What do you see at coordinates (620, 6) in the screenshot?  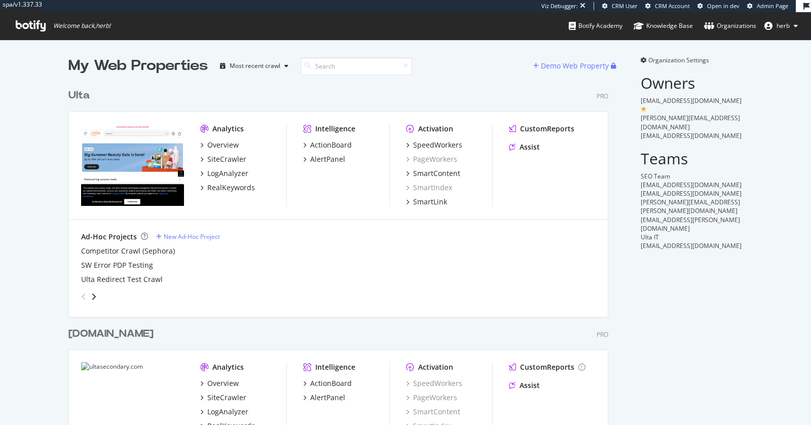 I see `a: CRM User` at bounding box center [620, 6].